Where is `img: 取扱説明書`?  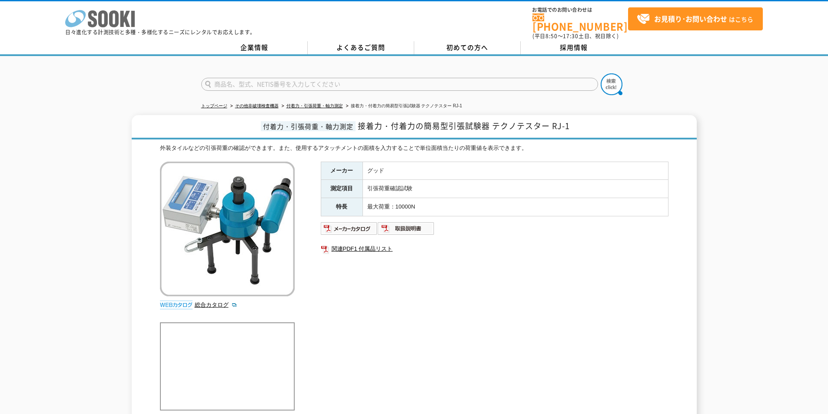 img: 取扱説明書 is located at coordinates (406, 229).